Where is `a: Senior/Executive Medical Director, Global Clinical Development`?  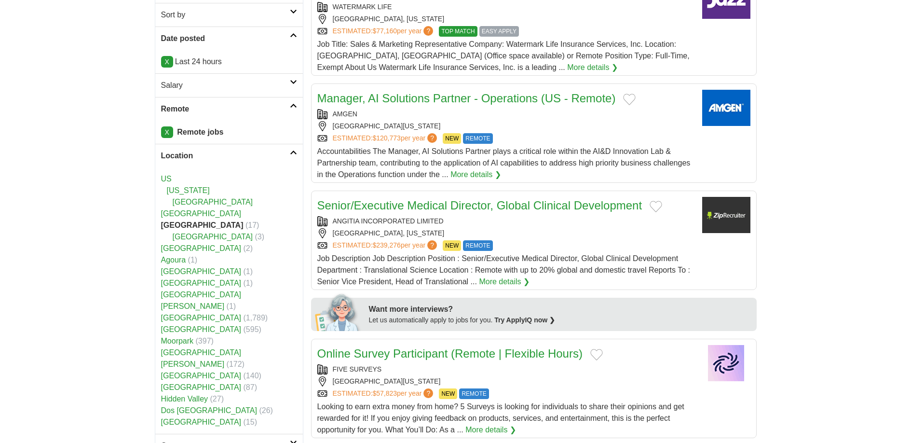 a: Senior/Executive Medical Director, Global Clinical Development is located at coordinates (480, 205).